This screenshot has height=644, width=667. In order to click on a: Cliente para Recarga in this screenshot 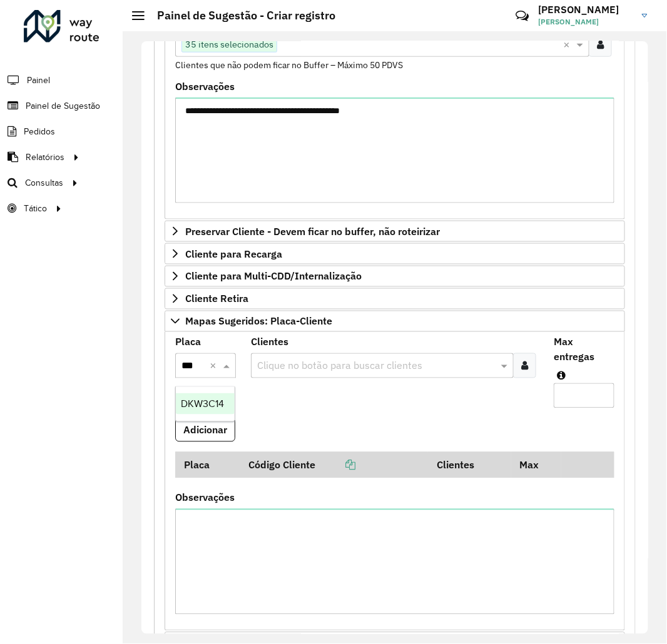, I will do `click(395, 254)`.